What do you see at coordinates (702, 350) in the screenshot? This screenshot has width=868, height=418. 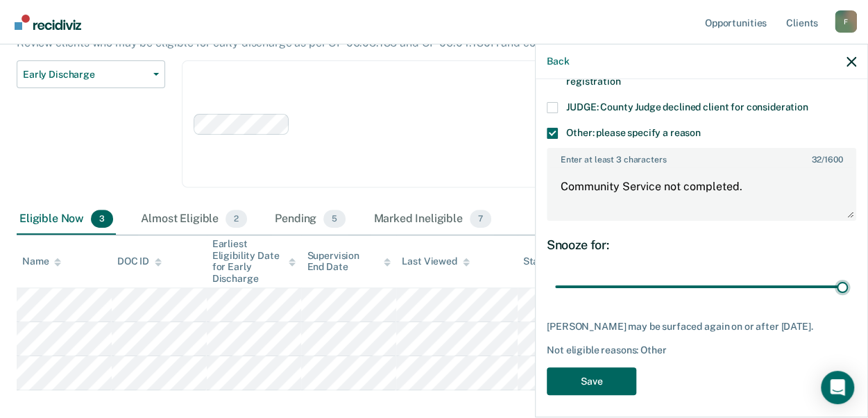 I see `div: Not eligible reasons: Other` at bounding box center [702, 350].